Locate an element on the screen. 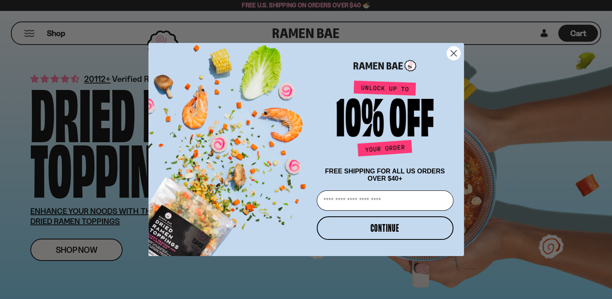  button: Close dialog is located at coordinates (454, 53).